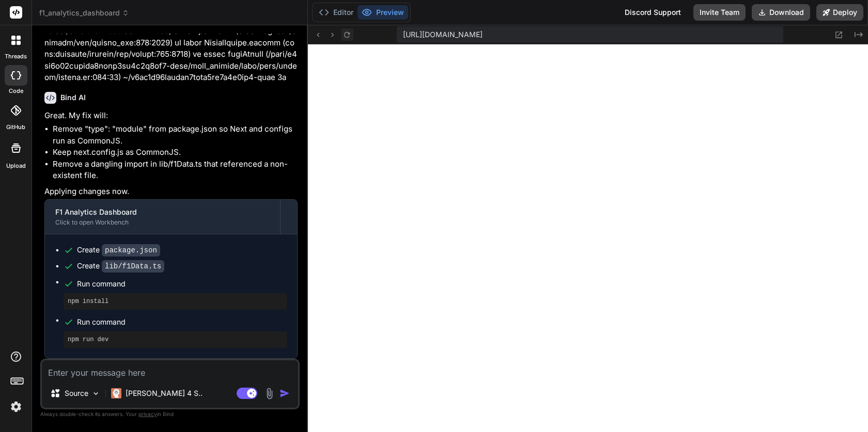 Image resolution: width=868 pixels, height=432 pixels. I want to click on div: Discord Support, so click(652, 12).